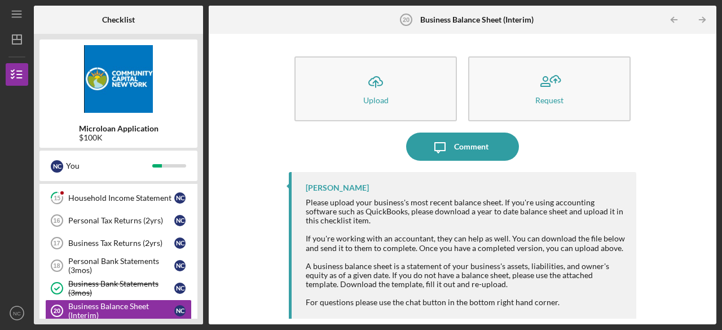  Describe the element at coordinates (56, 220) in the screenshot. I see `tspan: 16` at that location.